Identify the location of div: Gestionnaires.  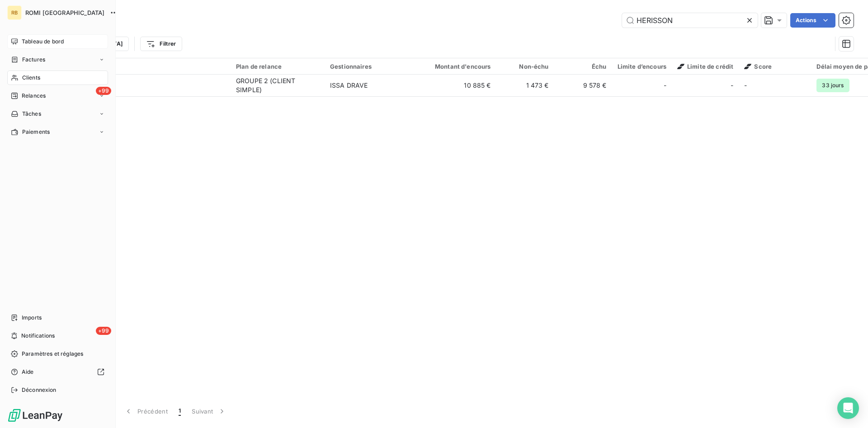
(372, 67).